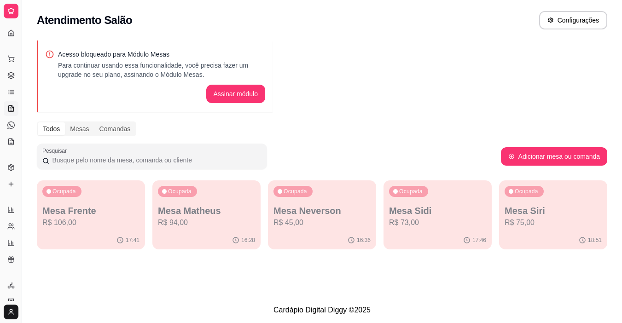 This screenshot has width=622, height=323. I want to click on h2: Atendimento Salão, so click(84, 20).